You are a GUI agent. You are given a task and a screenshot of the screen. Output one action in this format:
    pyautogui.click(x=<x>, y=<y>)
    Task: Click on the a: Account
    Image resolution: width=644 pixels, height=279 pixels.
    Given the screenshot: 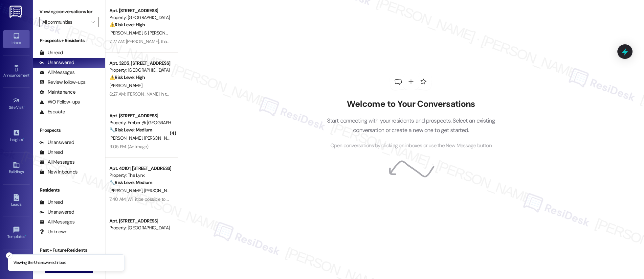 What is the action you would take?
    pyautogui.click(x=16, y=265)
    